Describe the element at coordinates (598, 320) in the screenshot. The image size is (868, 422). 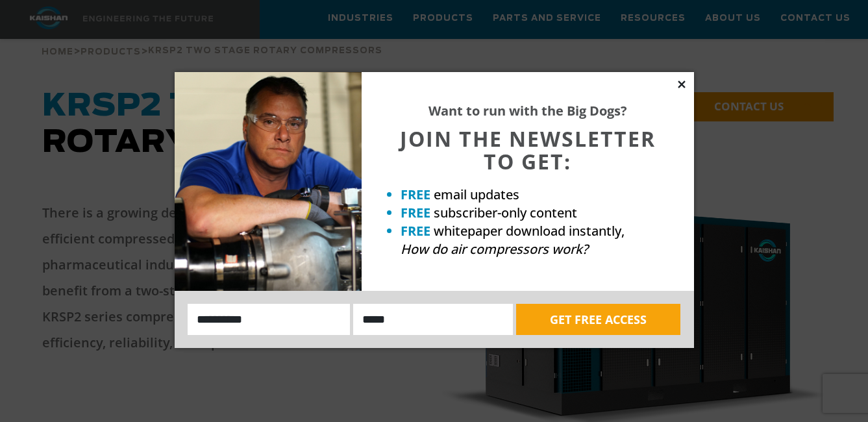
I see `button: GET FREE ACCESS` at that location.